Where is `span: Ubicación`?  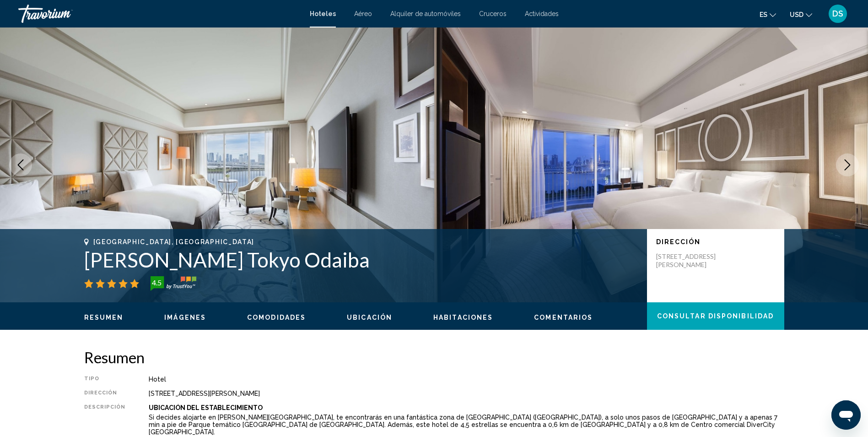 span: Ubicación is located at coordinates (369, 317).